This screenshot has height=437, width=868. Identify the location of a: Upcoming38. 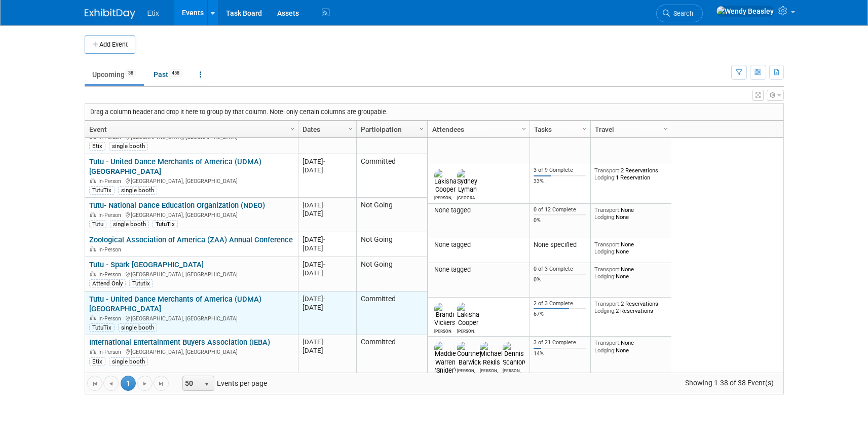
(114, 75).